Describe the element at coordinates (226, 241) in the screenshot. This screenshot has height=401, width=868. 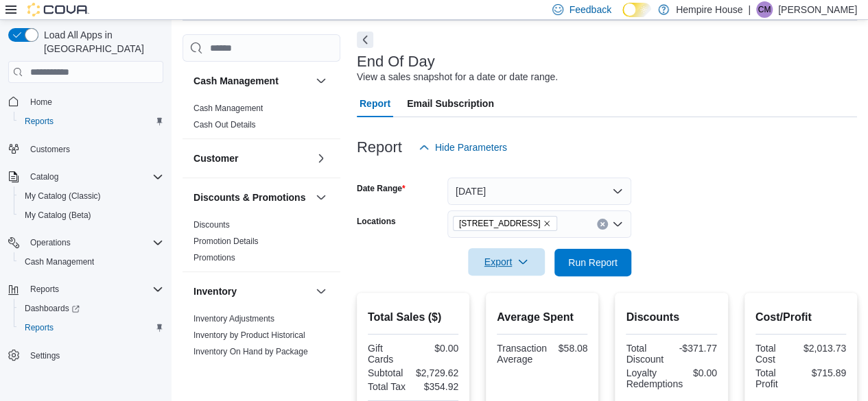
I see `span: Promotion Details` at that location.